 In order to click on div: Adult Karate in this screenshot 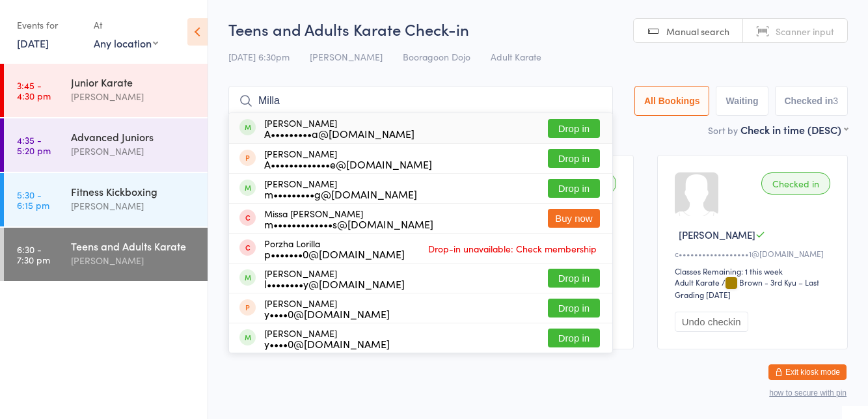, I will do `click(697, 282)`.